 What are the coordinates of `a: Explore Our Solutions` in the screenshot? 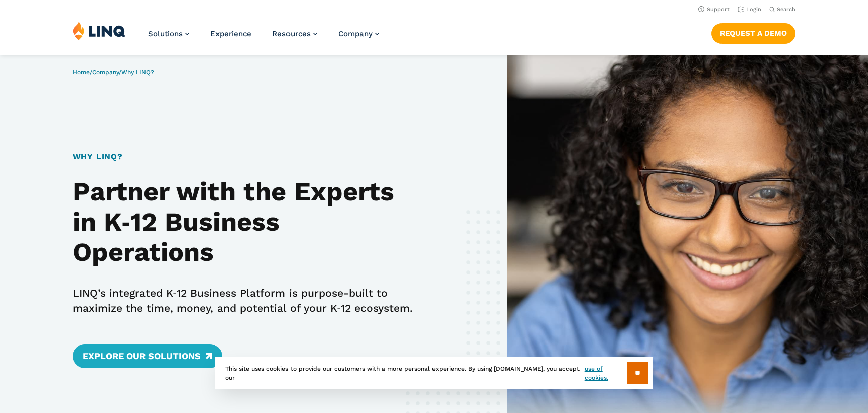 It's located at (147, 356).